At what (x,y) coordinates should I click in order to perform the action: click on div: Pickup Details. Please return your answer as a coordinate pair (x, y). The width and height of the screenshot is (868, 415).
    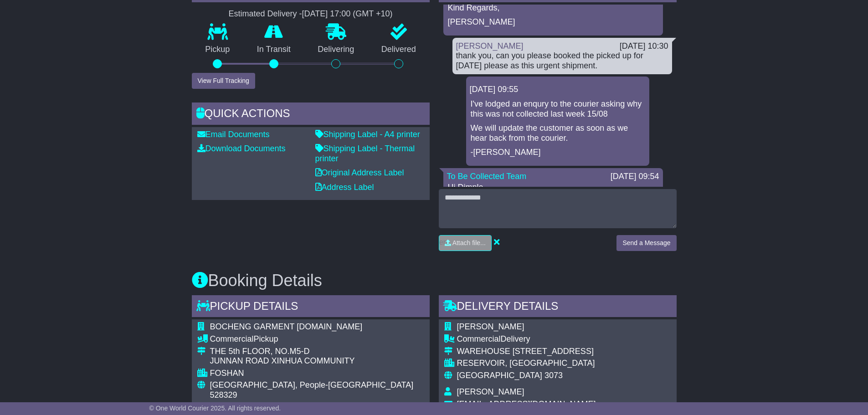
    Looking at the image, I should click on (310, 308).